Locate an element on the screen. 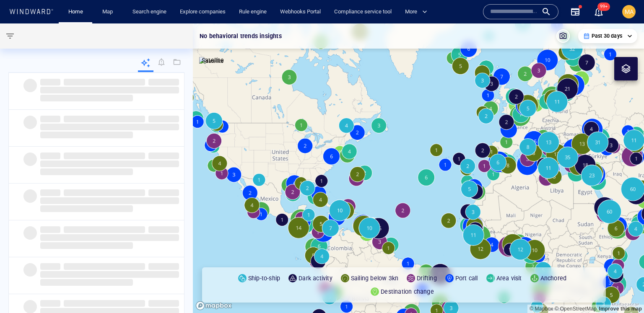 Image resolution: width=644 pixels, height=313 pixels. p: Sailing below 3kn is located at coordinates (374, 278).